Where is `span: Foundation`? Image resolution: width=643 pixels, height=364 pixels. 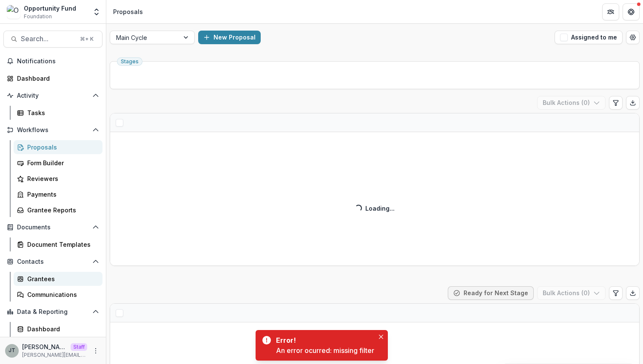 span: Foundation is located at coordinates (38, 17).